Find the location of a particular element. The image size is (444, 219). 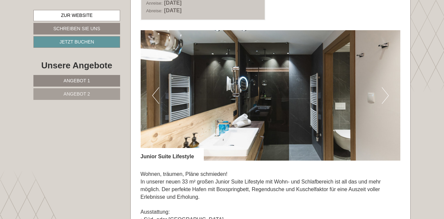

span: Angebot 2 is located at coordinates (77, 94).